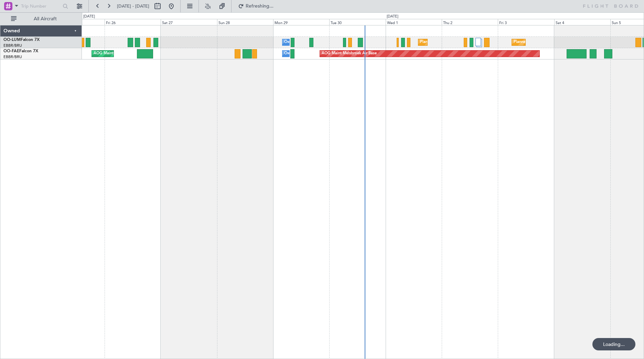  What do you see at coordinates (12, 51) in the screenshot?
I see `span: OO-FAE` at bounding box center [12, 51].